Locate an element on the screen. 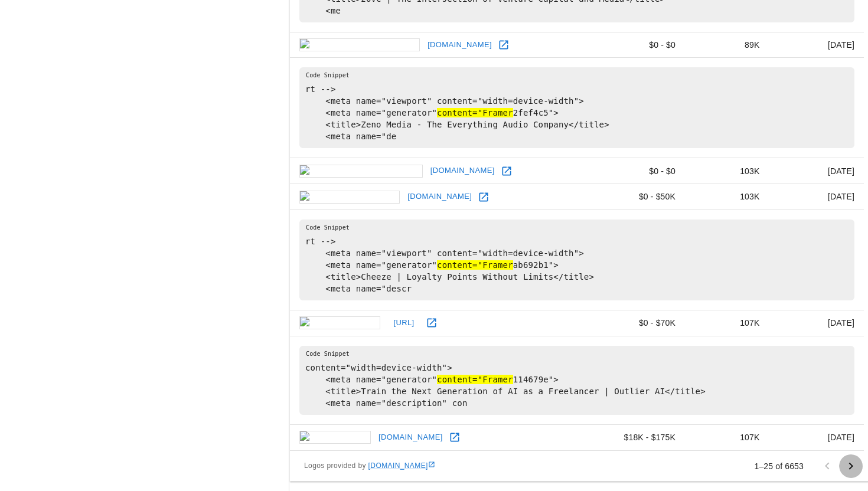 Image resolution: width=868 pixels, height=491 pixels. img: growthtools.com icon is located at coordinates (360, 171).